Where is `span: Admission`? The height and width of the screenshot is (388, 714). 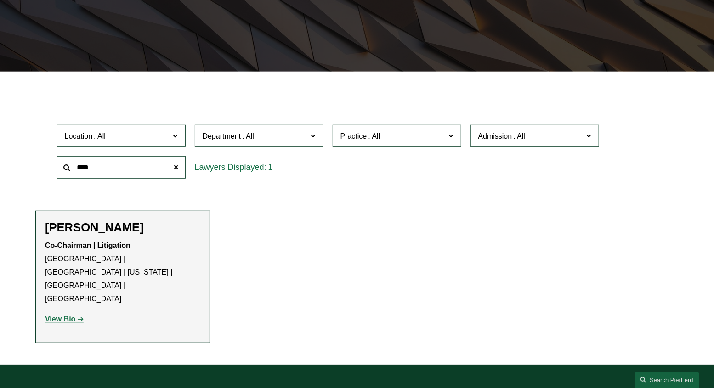 span: Admission is located at coordinates (495, 136).